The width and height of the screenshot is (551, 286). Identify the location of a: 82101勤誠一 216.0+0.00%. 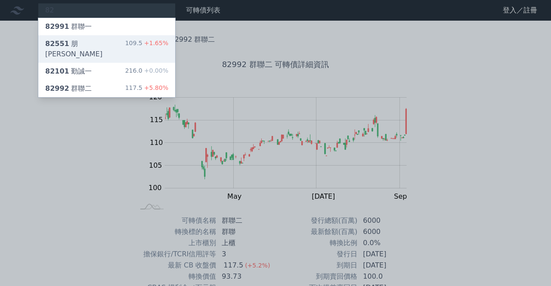
(107, 71).